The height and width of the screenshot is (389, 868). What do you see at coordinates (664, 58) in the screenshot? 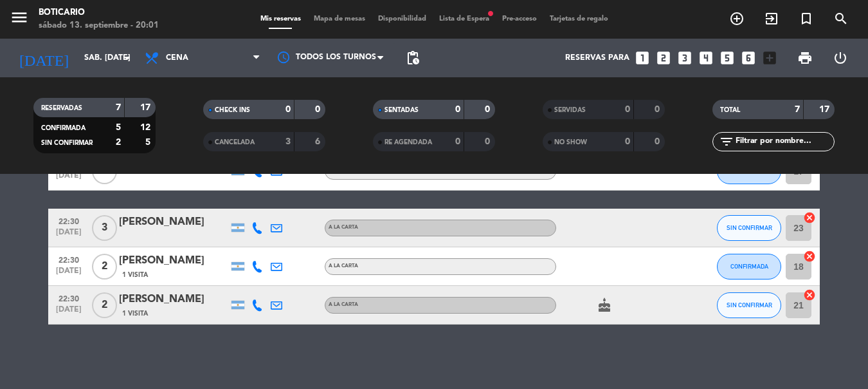
I see `i: looks_two` at bounding box center [664, 58].